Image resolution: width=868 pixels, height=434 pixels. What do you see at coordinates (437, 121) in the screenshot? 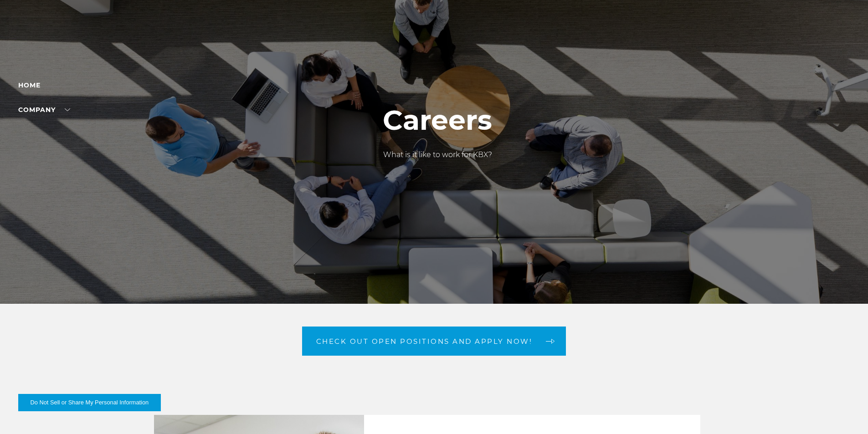
I see `h1: Careers` at bounding box center [437, 121].